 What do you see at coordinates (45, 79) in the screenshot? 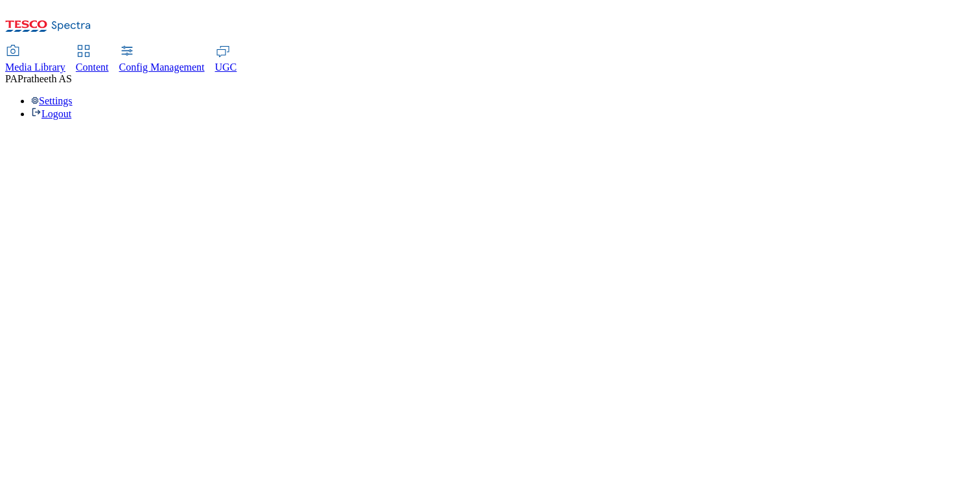
I see `span: Pratheeth AS` at bounding box center [45, 79].